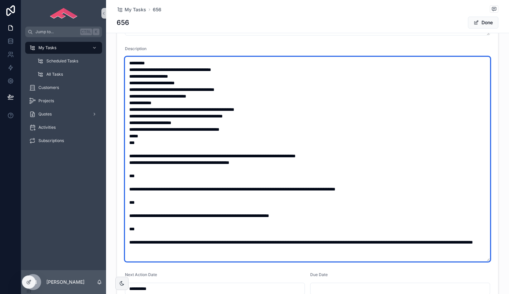 This screenshot has height=294, width=509. I want to click on span: Activities, so click(47, 127).